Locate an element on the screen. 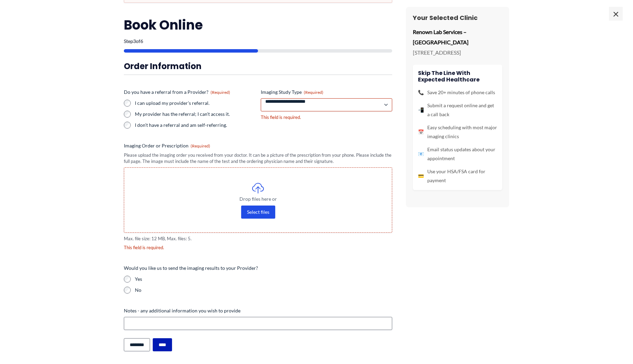 The height and width of the screenshot is (364, 633). label: Imaging Order or Prescription is located at coordinates (258, 146).